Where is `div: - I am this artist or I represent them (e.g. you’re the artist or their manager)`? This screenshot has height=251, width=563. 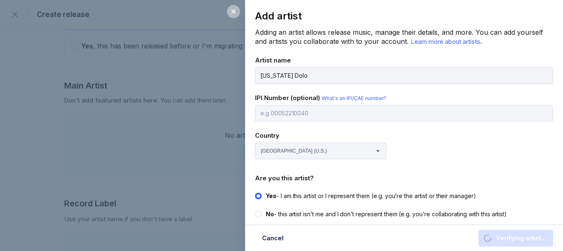 div: - I am this artist or I represent them (e.g. you’re the artist or their manager) is located at coordinates (371, 196).